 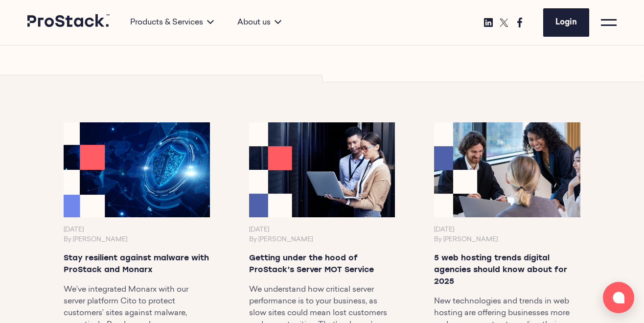 What do you see at coordinates (69, 23) in the screenshot?
I see `a: Prostack logo` at bounding box center [69, 23].